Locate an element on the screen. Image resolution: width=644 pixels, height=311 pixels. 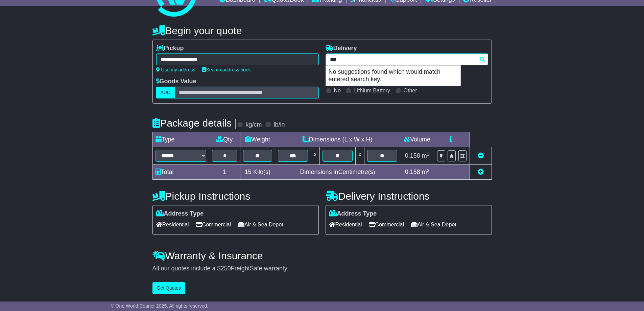
label: kg/cm is located at coordinates (254, 125).